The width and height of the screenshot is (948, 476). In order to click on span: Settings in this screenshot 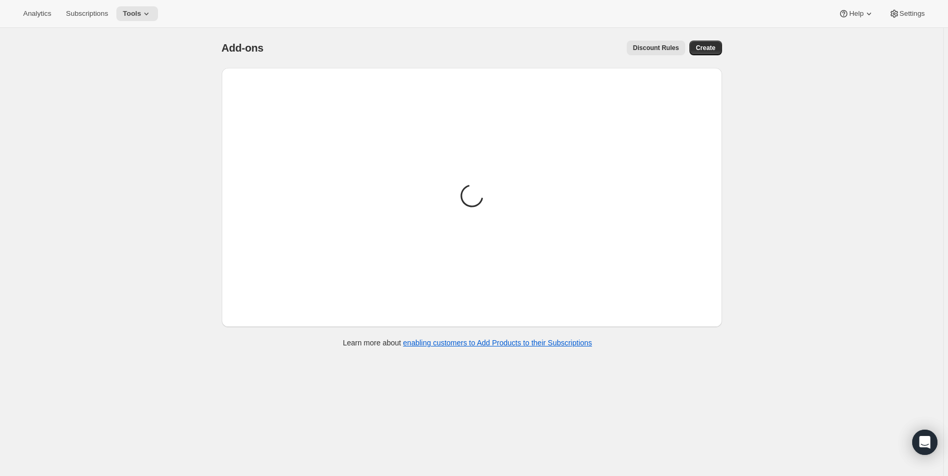, I will do `click(913, 14)`.